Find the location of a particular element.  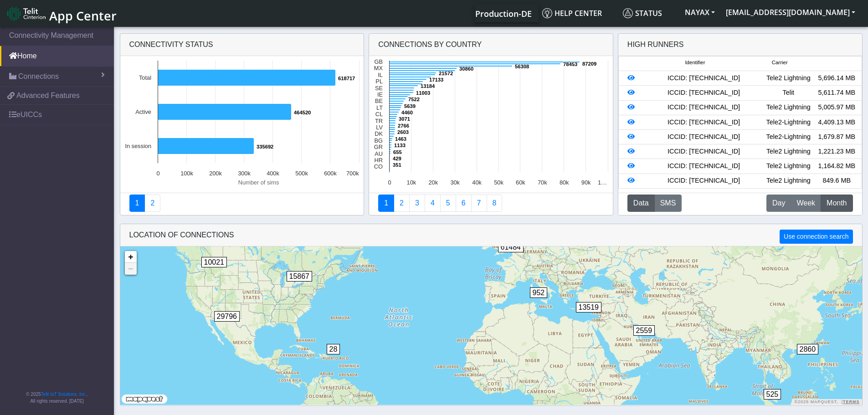

div: 5,696.14 MB is located at coordinates (837, 79).